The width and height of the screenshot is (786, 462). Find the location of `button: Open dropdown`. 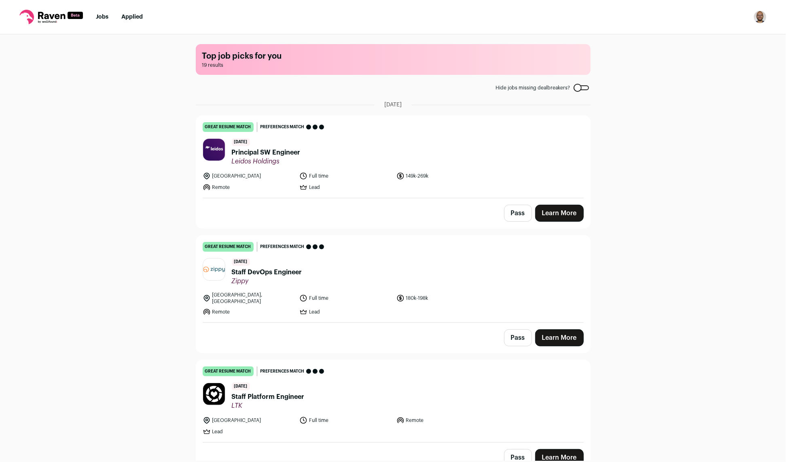

button: Open dropdown is located at coordinates (760, 17).